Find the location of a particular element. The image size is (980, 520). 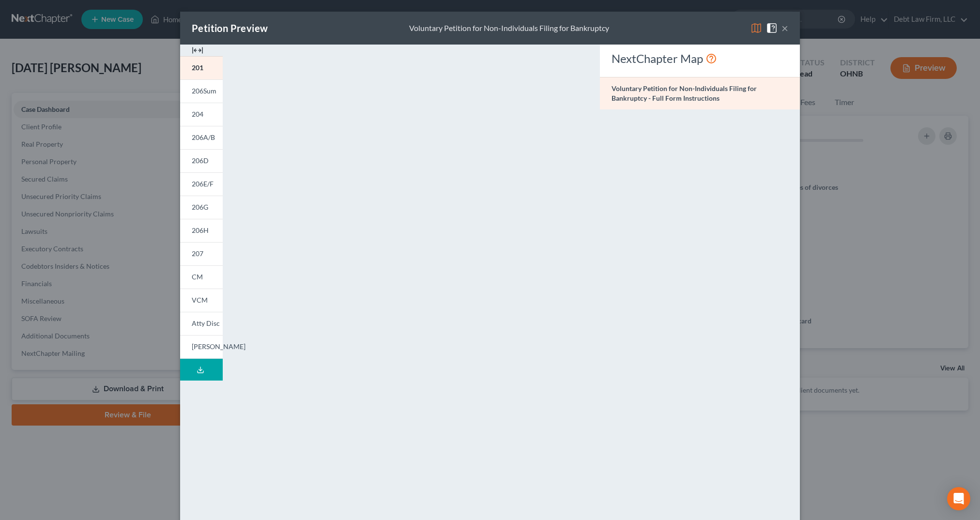

div: Voluntary Petition for Non-Individuals Filing for Bankruptcy is located at coordinates (509, 28).